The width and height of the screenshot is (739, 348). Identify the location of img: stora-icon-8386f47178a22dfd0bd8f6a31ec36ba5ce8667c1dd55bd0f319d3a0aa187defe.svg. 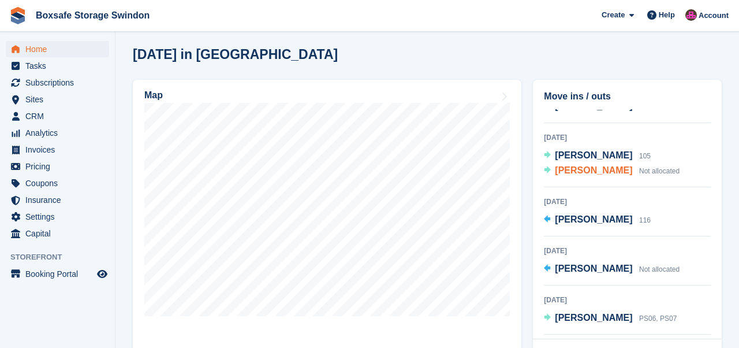
(18, 16).